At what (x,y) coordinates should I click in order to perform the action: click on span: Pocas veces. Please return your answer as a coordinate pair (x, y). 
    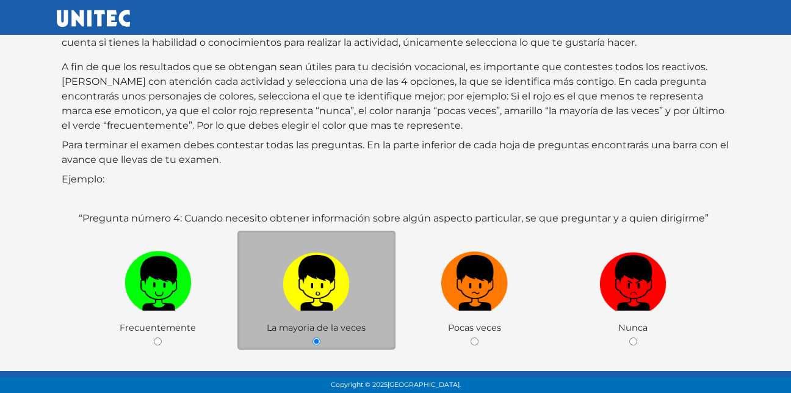
    Looking at the image, I should click on (474, 328).